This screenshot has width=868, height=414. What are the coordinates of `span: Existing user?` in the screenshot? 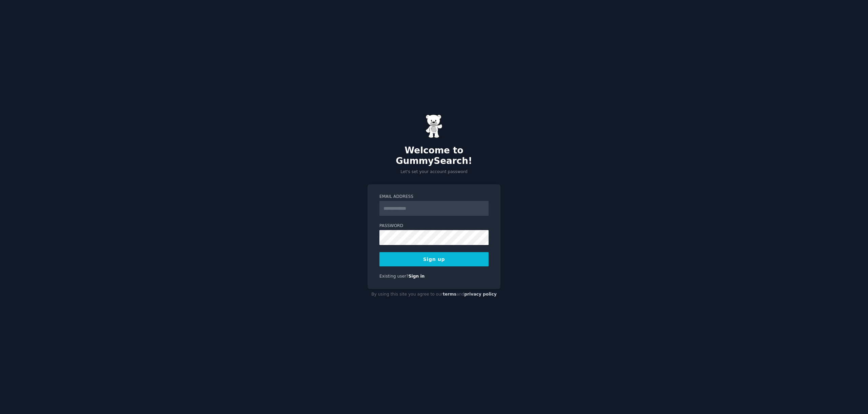 It's located at (394, 276).